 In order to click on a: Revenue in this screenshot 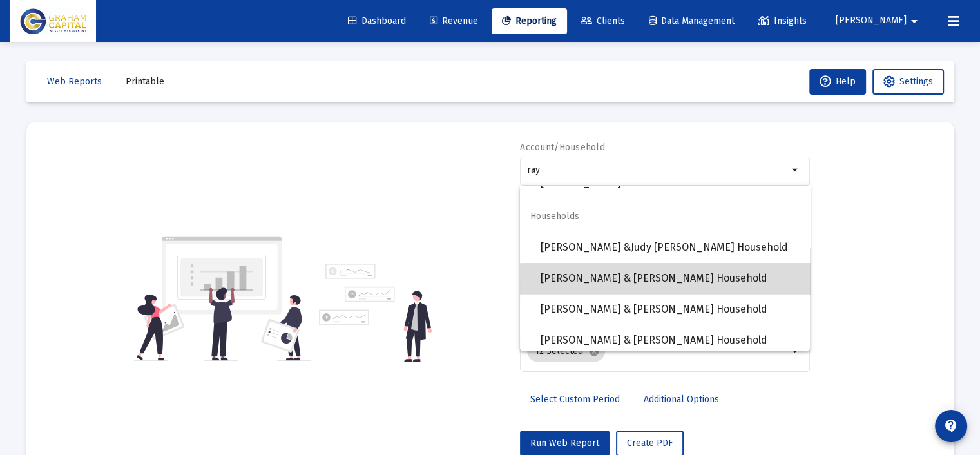, I will do `click(453, 21)`.